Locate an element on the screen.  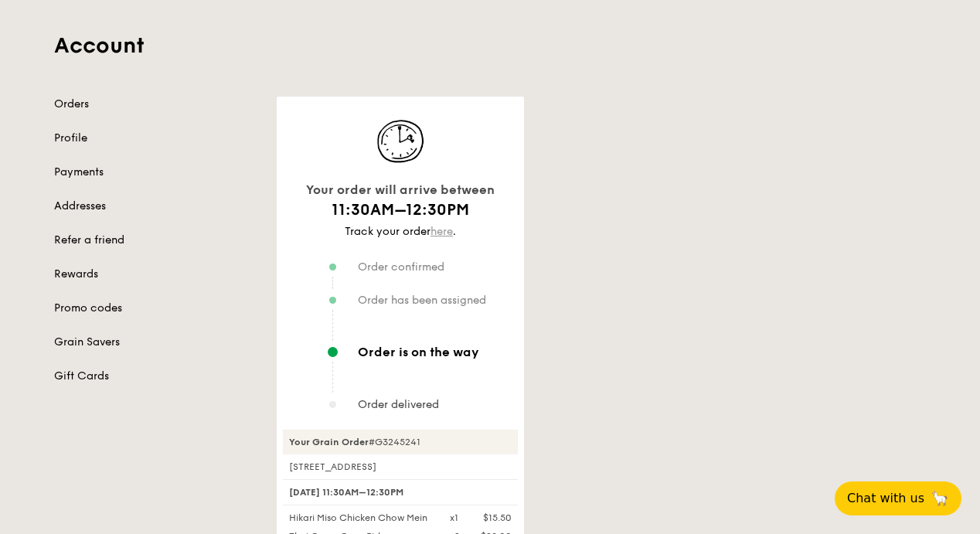
a: Orders is located at coordinates (156, 104).